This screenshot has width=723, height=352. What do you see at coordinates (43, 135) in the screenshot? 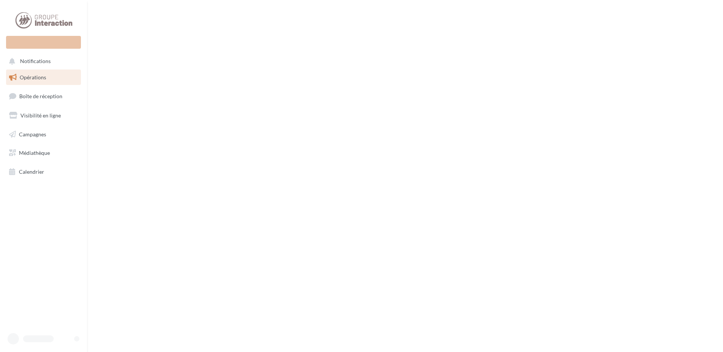
I see `a: Campagnes` at bounding box center [43, 135].